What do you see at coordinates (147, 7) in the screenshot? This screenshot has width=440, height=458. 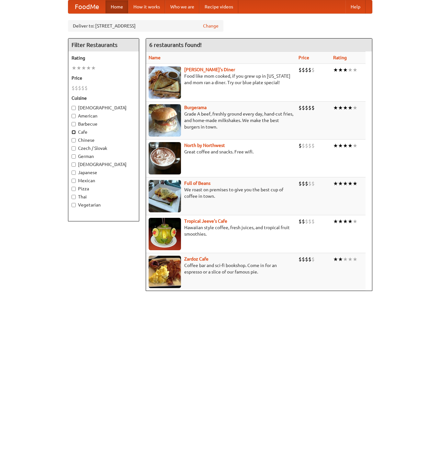 I see `a: How it works` at bounding box center [147, 7].